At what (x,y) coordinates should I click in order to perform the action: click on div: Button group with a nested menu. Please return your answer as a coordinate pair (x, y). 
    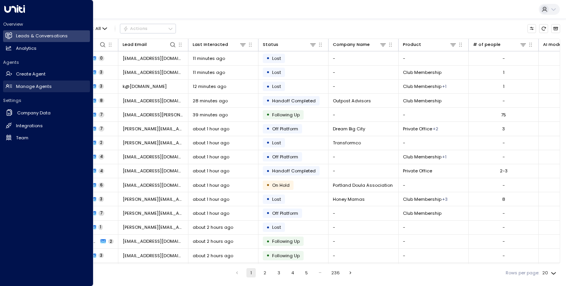
    Looking at the image, I should click on (148, 28).